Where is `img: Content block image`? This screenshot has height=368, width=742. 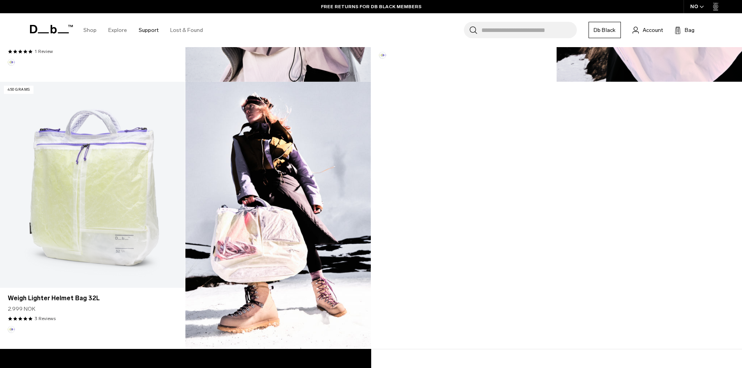 img: Content block image is located at coordinates (278, 215).